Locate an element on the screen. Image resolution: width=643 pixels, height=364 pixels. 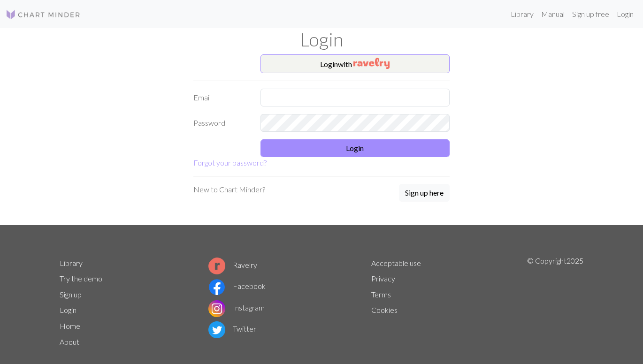
label: Password is located at coordinates (221, 123).